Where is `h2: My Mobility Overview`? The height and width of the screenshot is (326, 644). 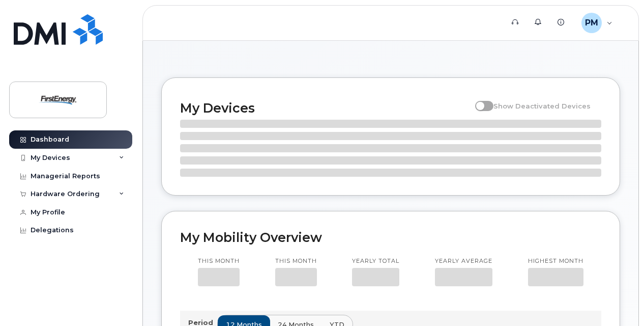
h2: My Mobility Overview is located at coordinates (390, 237).